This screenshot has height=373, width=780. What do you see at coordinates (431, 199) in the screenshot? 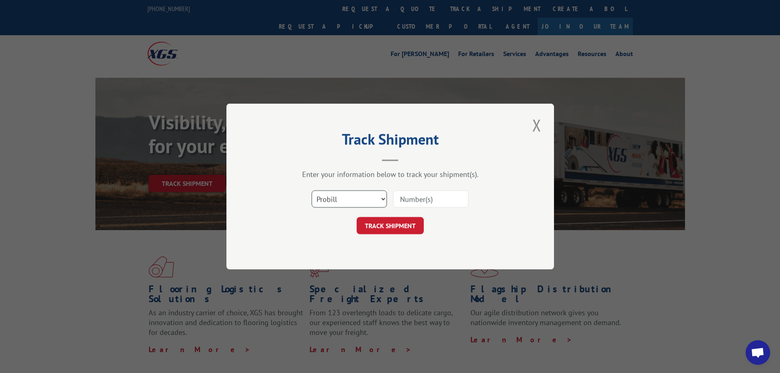
I see `input: Number(s)` at bounding box center [431, 199].